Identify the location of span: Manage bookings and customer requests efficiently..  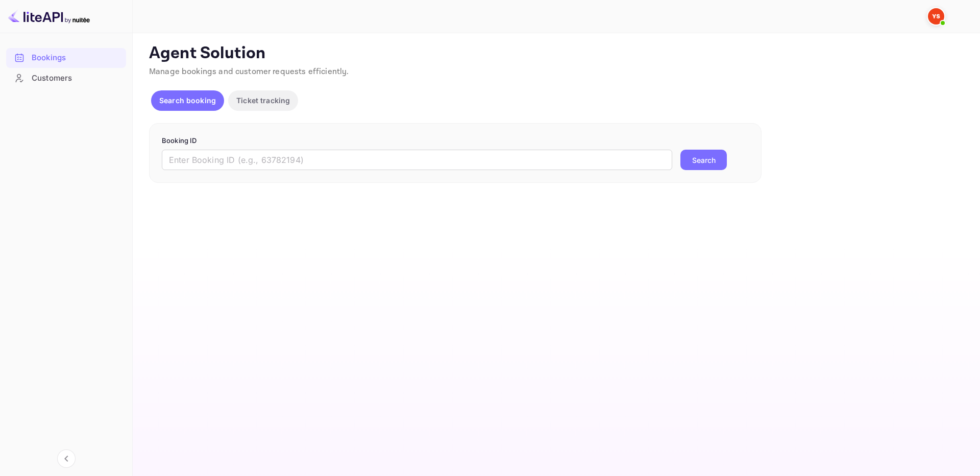
(249, 71).